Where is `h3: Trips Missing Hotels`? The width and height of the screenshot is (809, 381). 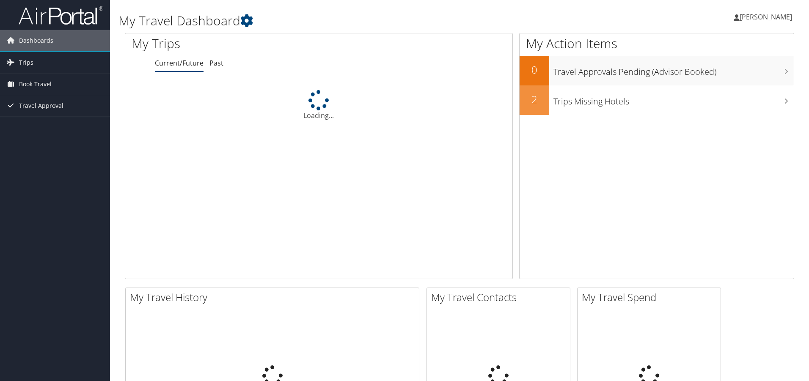
h3: Trips Missing Hotels is located at coordinates (673, 99).